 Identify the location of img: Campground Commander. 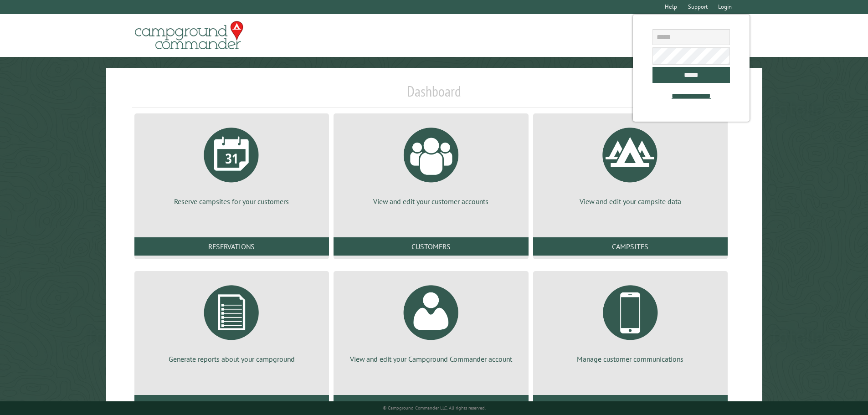
(189, 35).